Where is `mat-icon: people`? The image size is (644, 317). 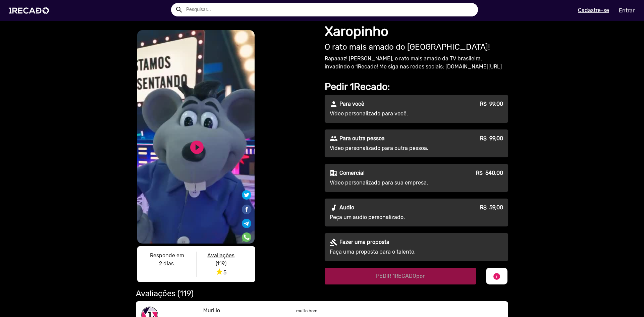 mat-icon: people is located at coordinates (333, 139).